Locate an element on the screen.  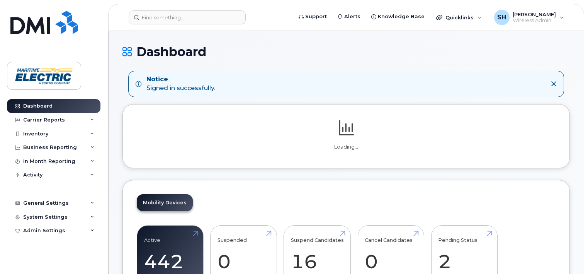
strong: Notice is located at coordinates (181, 79).